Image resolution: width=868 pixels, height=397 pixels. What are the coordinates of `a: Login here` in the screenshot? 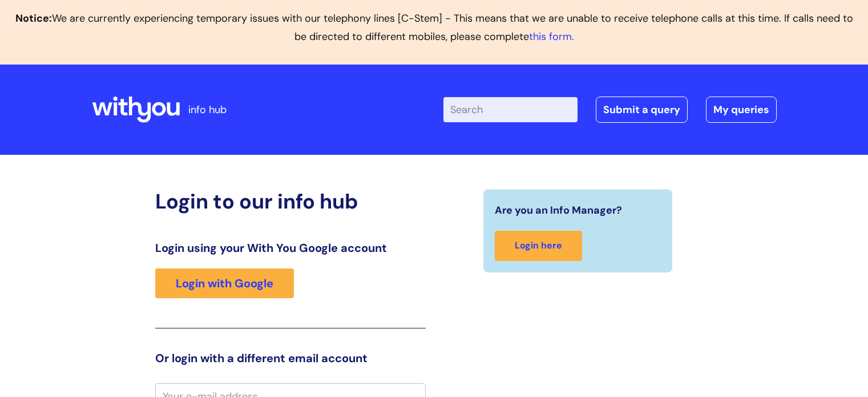 It's located at (538, 246).